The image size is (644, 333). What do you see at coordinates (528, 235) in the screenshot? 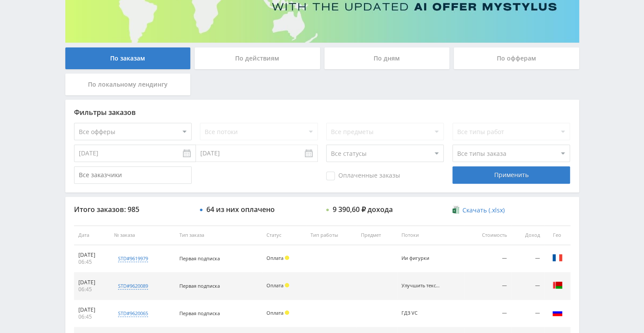
I see `th: Доход` at bounding box center [528, 235].